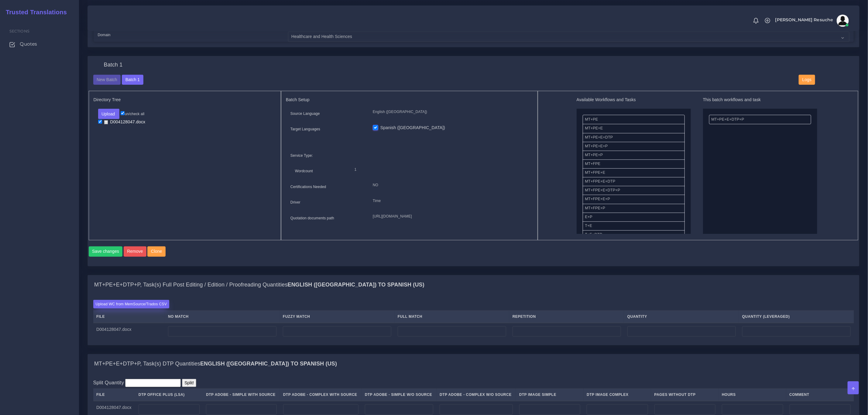 Image resolution: width=868 pixels, height=415 pixels. I want to click on a: Remove, so click(136, 252).